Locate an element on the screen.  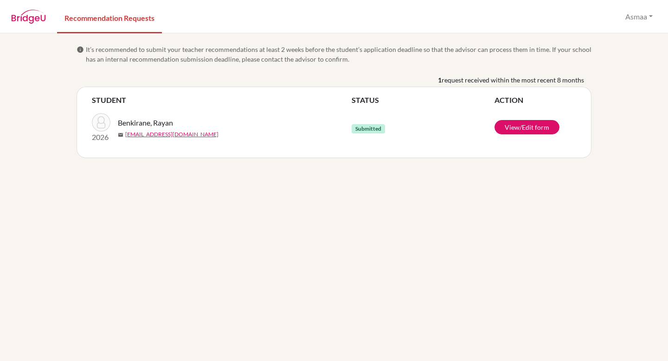
span: Submitted is located at coordinates (368, 129).